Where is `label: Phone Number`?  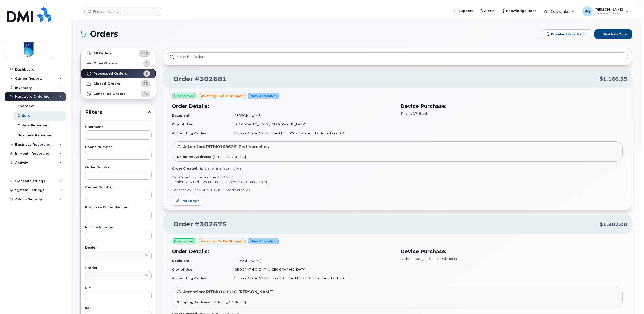 label: Phone Number is located at coordinates (118, 147).